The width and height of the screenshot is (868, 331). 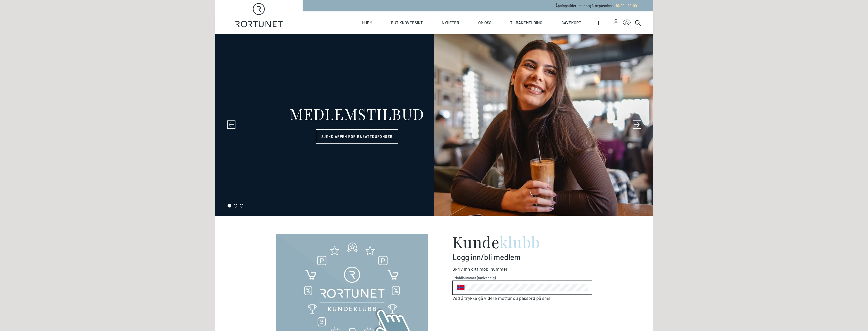 What do you see at coordinates (596, 6) in the screenshot?
I see `p: Åpningstider - mandag 1. september :` at bounding box center [596, 6].